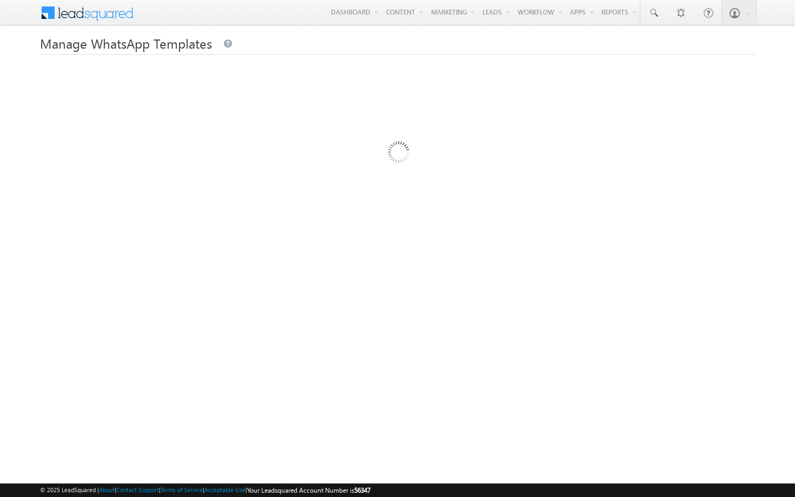 The height and width of the screenshot is (497, 795). Describe the element at coordinates (107, 489) in the screenshot. I see `a: About` at that location.